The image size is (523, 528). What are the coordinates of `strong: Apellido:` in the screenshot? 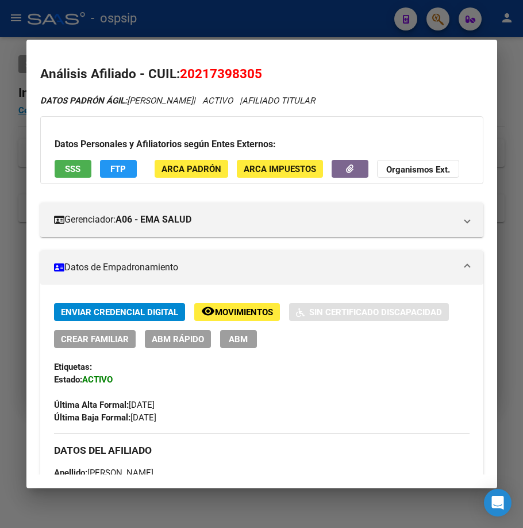 It's located at (71, 472).